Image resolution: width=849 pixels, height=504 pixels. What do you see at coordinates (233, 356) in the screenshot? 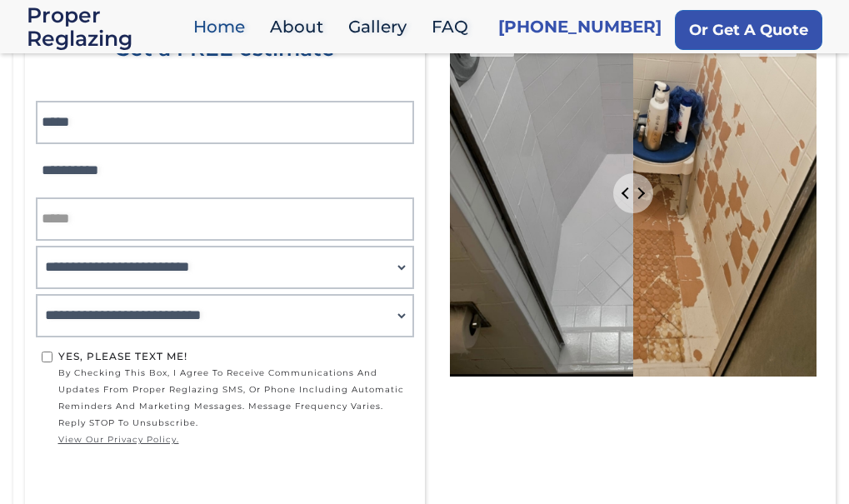
I see `div: Yes, Please text me!` at bounding box center [233, 356].